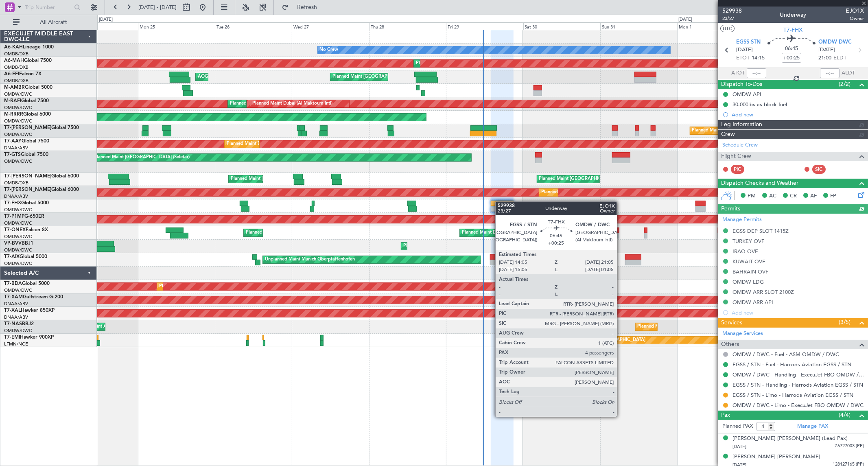  I want to click on span: A6-KAH, so click(13, 47).